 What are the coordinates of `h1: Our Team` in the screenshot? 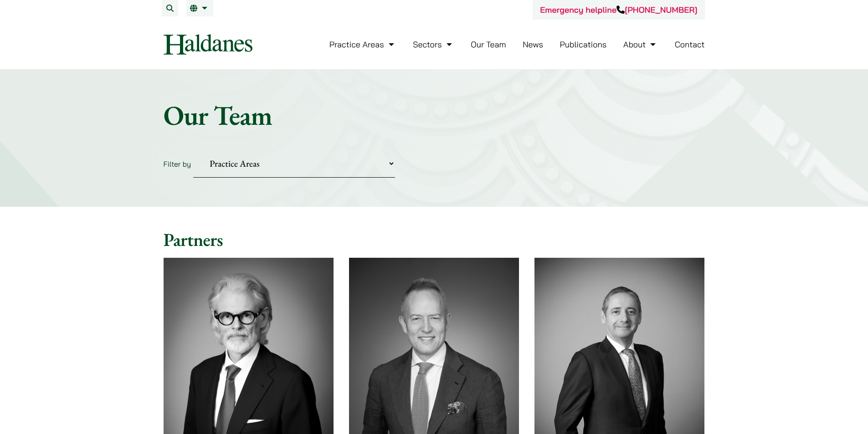 It's located at (434, 116).